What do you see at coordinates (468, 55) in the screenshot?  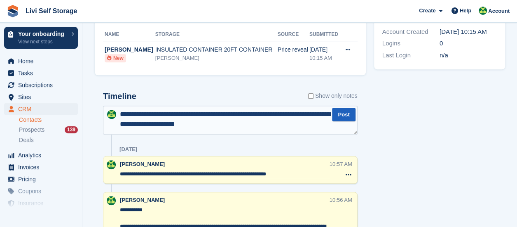 I see `div: n/a` at bounding box center [468, 55].